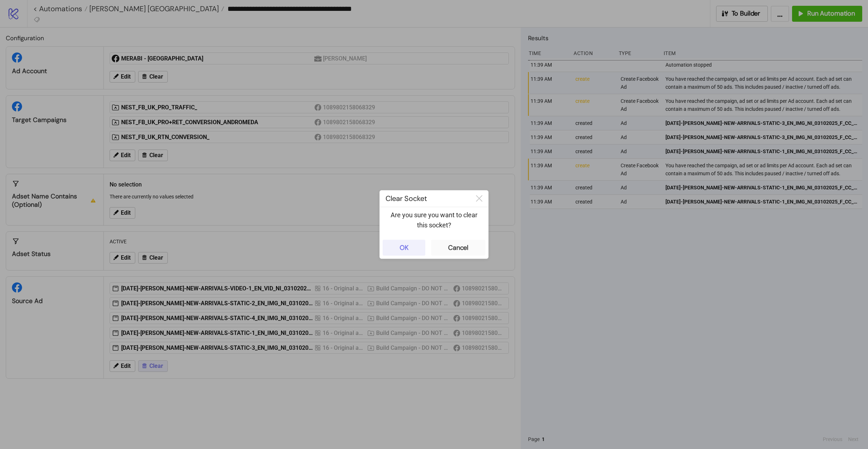 This screenshot has width=868, height=449. I want to click on div: OK, so click(404, 248).